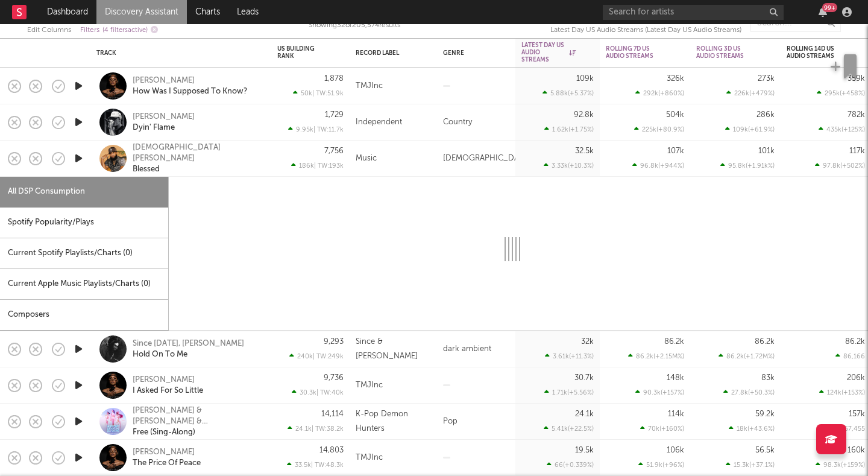  I want to click on div: 240k | TW: 249k, so click(310, 356).